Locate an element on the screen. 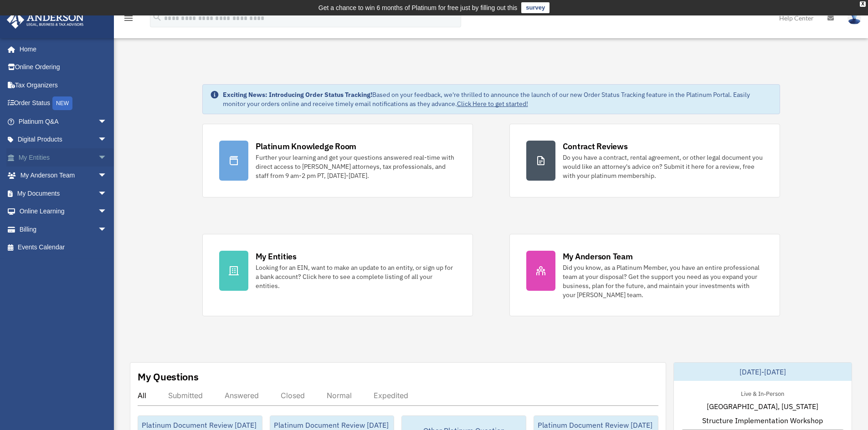 The width and height of the screenshot is (868, 430). div: NEW is located at coordinates (62, 104).